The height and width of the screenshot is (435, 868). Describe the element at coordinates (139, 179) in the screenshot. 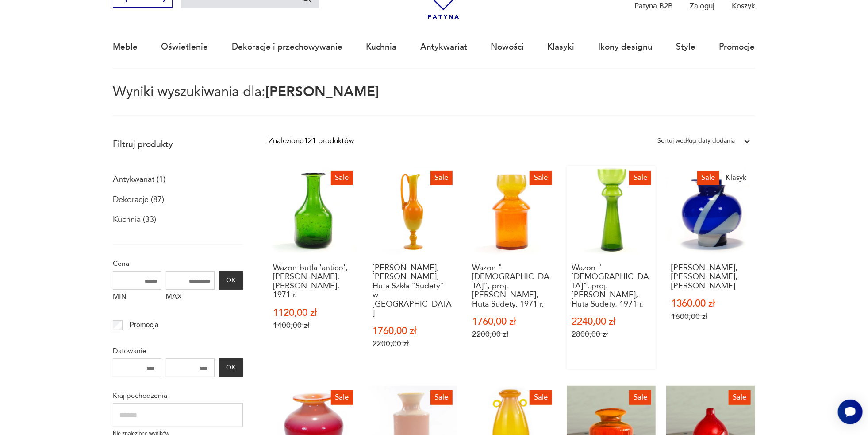

I see `a: Antykwariat (1)` at that location.